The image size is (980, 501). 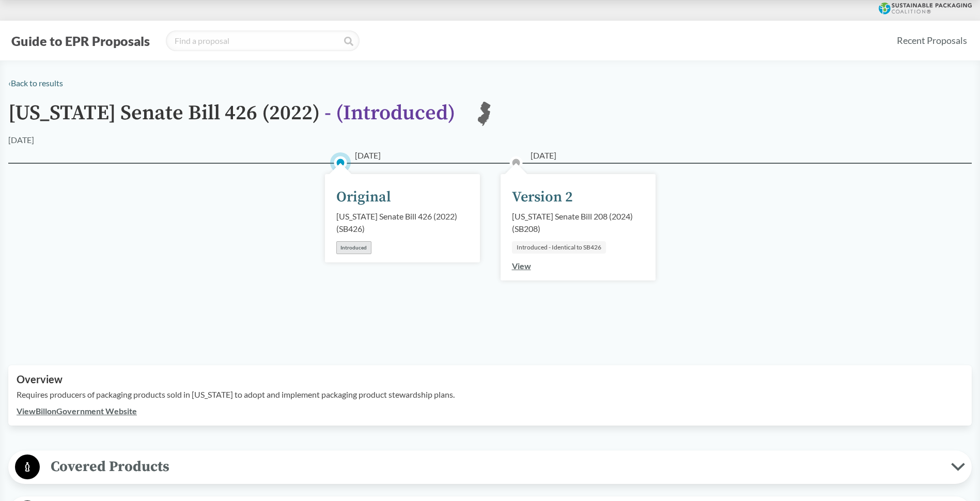 I want to click on div: Version 2, so click(x=543, y=197).